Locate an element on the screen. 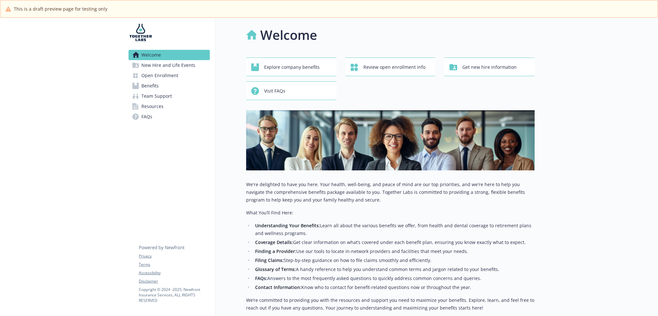 This screenshot has height=316, width=658. a: Disclaimer is located at coordinates (174, 281).